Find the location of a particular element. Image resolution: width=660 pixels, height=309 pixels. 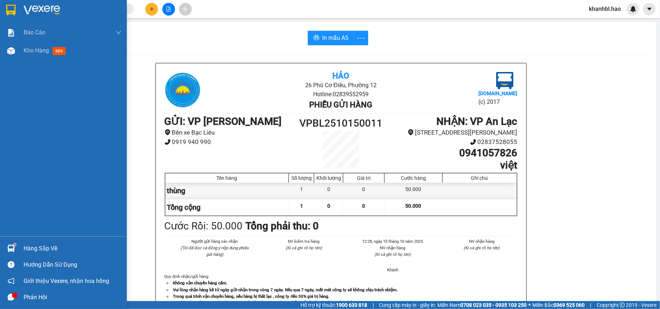

sup: 1 is located at coordinates (15, 245).